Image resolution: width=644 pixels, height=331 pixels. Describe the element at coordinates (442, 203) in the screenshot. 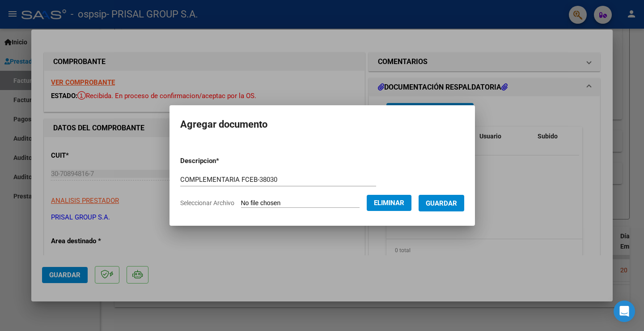

I see `button: Guardar` at that location.